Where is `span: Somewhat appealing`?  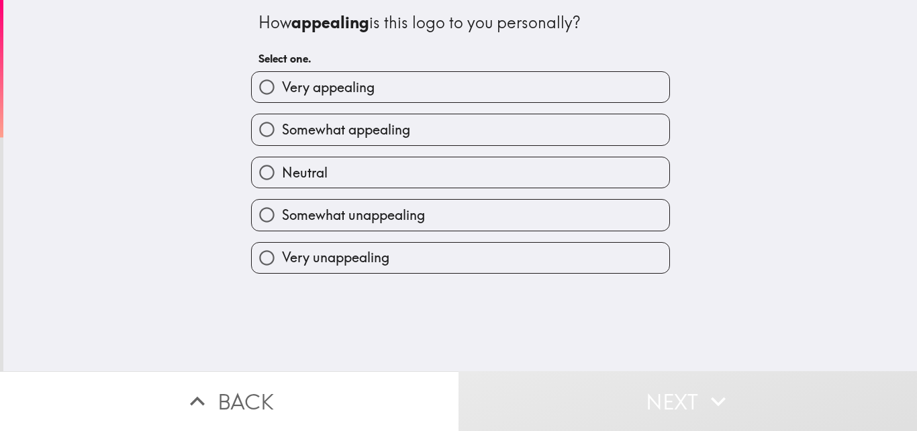
span: Somewhat appealing is located at coordinates (346, 130).